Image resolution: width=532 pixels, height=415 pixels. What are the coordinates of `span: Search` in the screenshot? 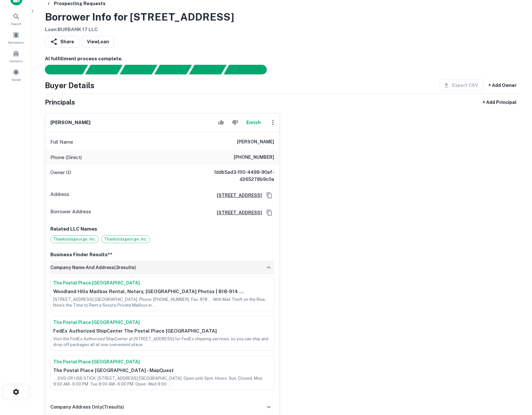 It's located at (16, 24).